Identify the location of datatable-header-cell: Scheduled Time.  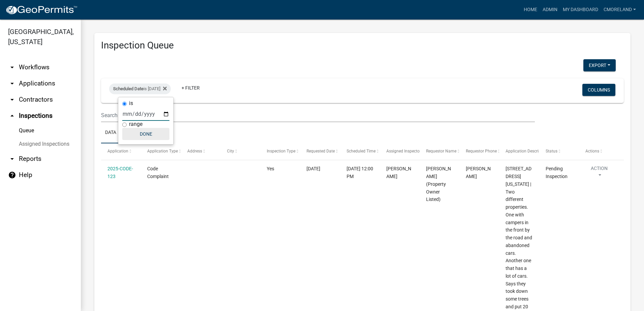
(360, 151).